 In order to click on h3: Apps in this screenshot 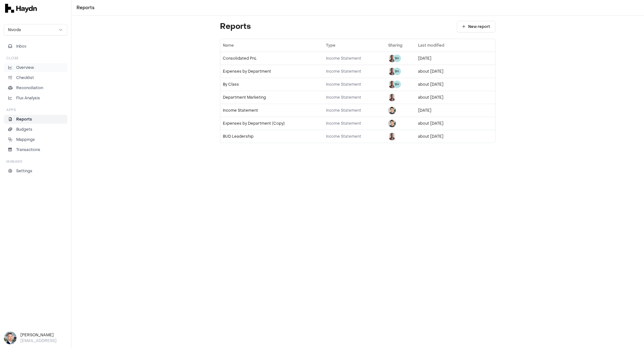, I will do `click(11, 110)`.